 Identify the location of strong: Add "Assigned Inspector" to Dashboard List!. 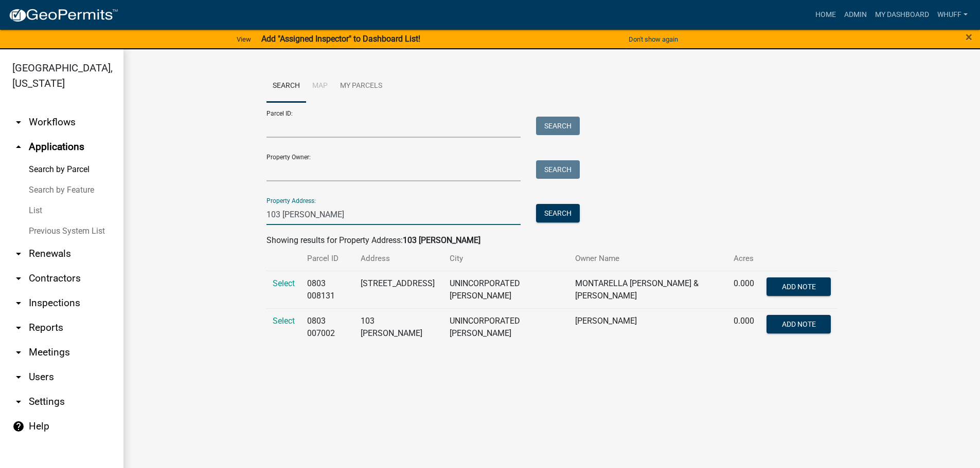
(341, 39).